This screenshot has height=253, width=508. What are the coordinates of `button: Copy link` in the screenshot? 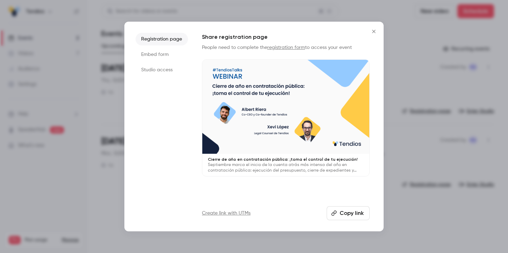 It's located at (348, 213).